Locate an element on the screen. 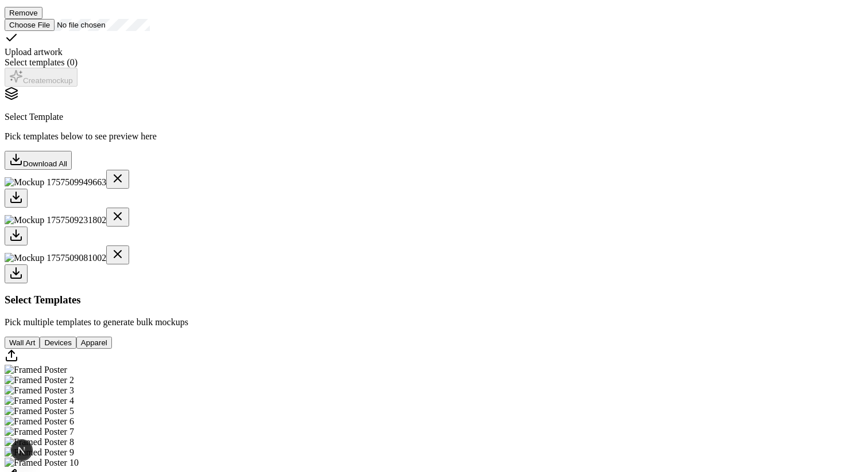  p: Select Template is located at coordinates (434, 117).